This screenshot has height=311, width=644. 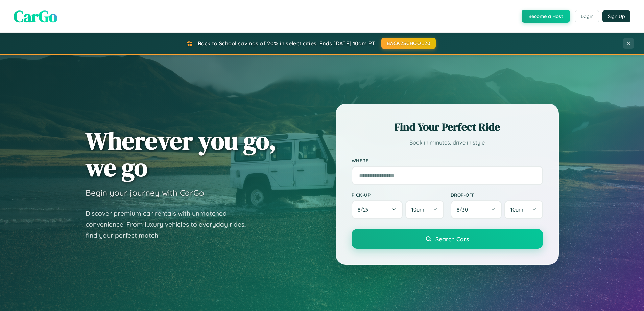 I want to click on p: Discover premium car rentals with unmatched convenience. From luxury vehicles to everyday rides, ..., so click(x=170, y=224).